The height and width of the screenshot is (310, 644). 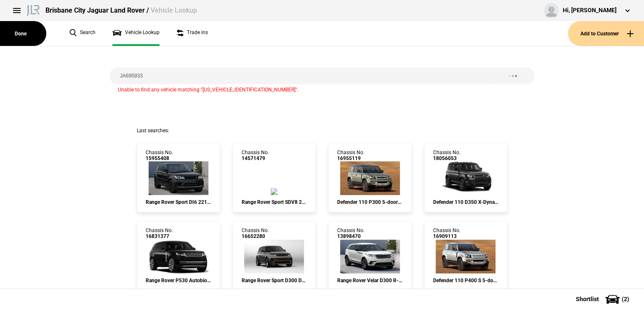 I want to click on a: Vehicle Lookup, so click(x=136, y=33).